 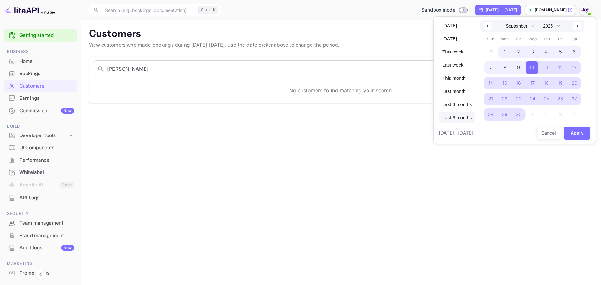 I want to click on span: 30, so click(x=519, y=115).